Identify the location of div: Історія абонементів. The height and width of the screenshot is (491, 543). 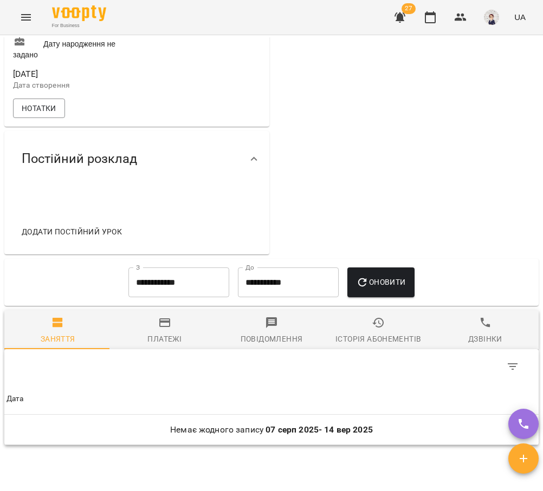
(378, 339).